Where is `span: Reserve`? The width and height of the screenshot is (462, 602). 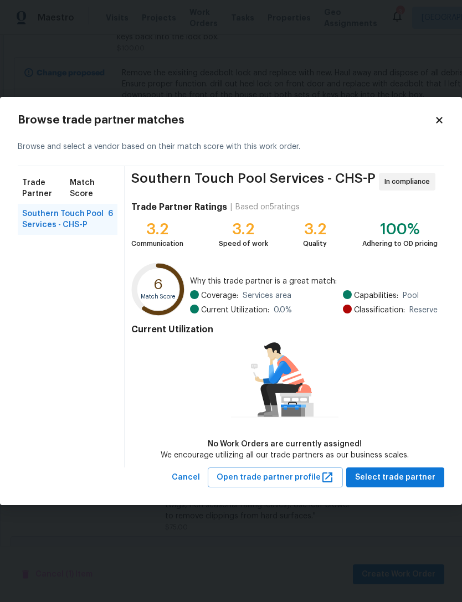
span: Reserve is located at coordinates (423, 310).